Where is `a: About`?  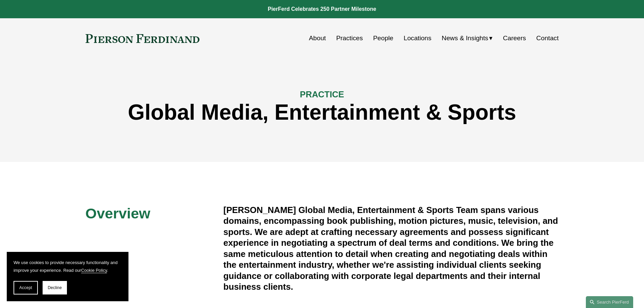 a: About is located at coordinates (318, 38).